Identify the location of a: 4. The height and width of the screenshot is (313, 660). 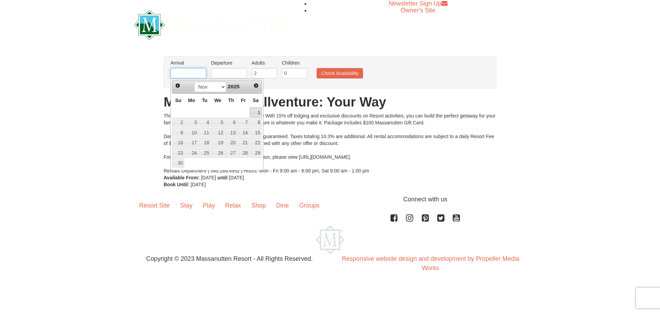
(205, 123).